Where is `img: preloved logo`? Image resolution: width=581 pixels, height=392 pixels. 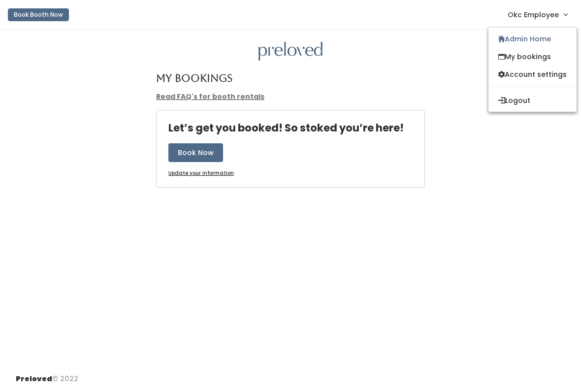 img: preloved logo is located at coordinates (290, 51).